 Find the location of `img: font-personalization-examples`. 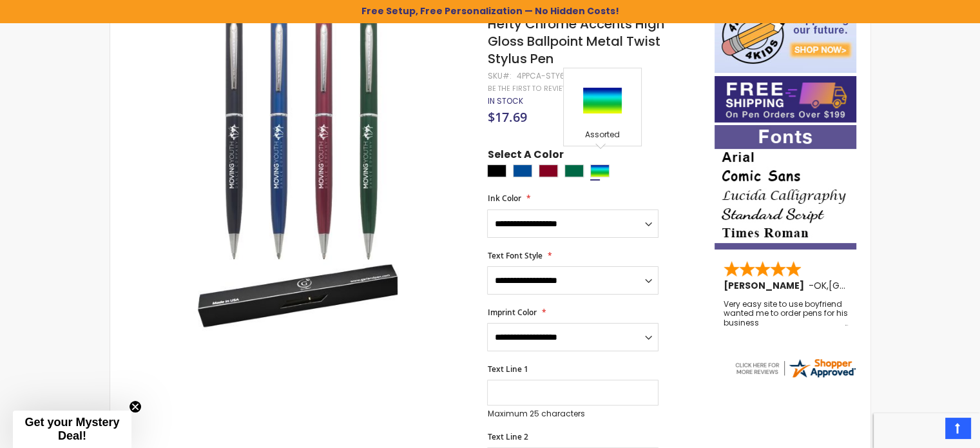

img: font-personalization-examples is located at coordinates (785, 187).